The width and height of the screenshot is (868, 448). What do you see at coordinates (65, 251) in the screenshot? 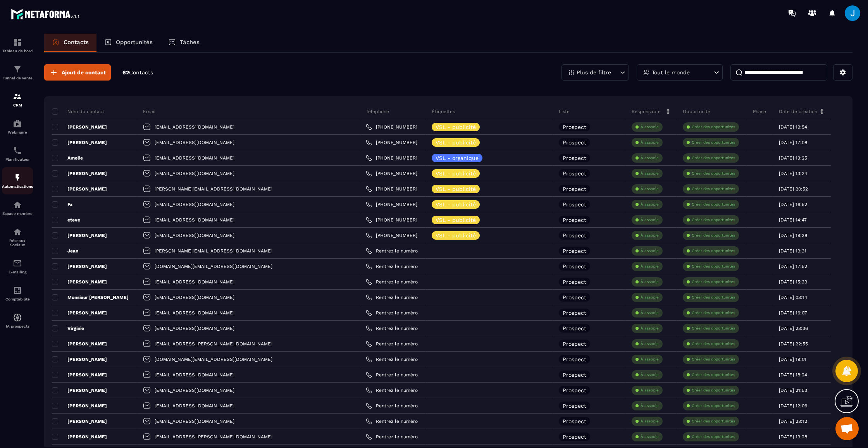
I see `p: Jean` at bounding box center [65, 251].